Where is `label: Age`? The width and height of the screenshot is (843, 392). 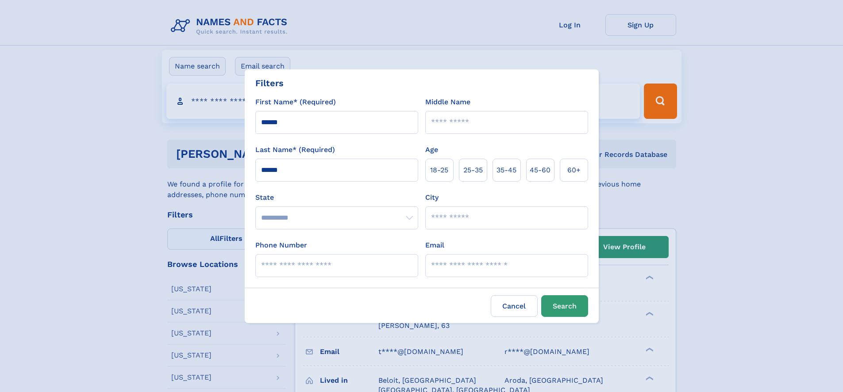 label: Age is located at coordinates (431, 150).